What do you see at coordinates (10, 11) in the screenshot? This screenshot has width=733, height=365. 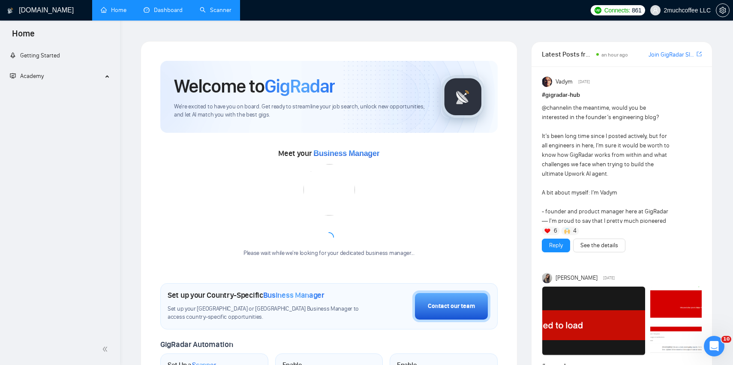 I see `img: logo` at bounding box center [10, 11].